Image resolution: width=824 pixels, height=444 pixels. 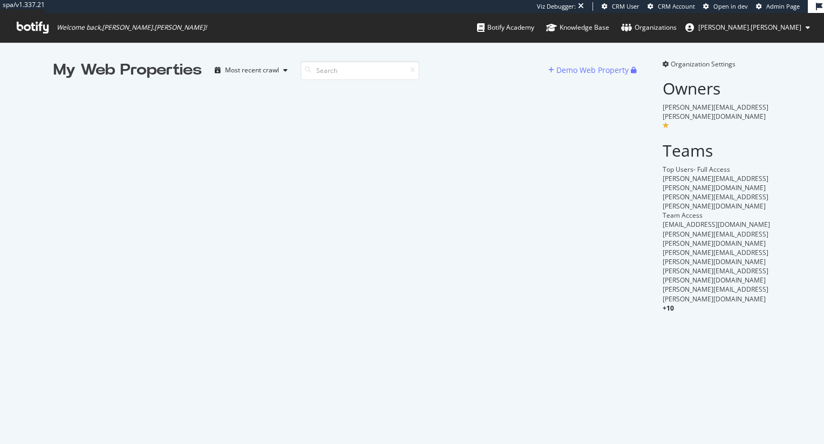 I want to click on a: Open in dev, so click(x=726, y=6).